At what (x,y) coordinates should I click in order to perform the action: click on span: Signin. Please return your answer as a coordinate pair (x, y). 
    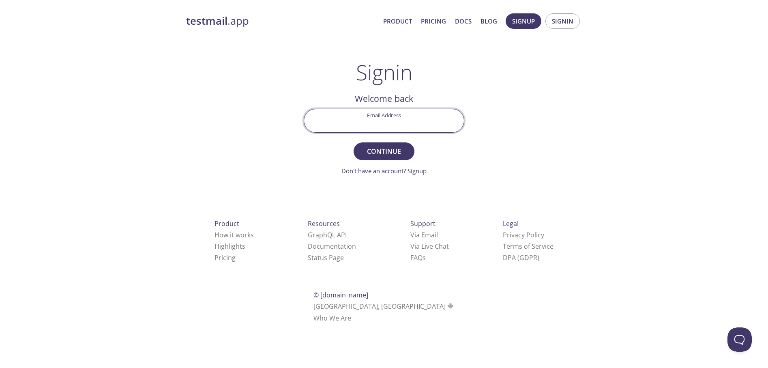
    Looking at the image, I should click on (562, 21).